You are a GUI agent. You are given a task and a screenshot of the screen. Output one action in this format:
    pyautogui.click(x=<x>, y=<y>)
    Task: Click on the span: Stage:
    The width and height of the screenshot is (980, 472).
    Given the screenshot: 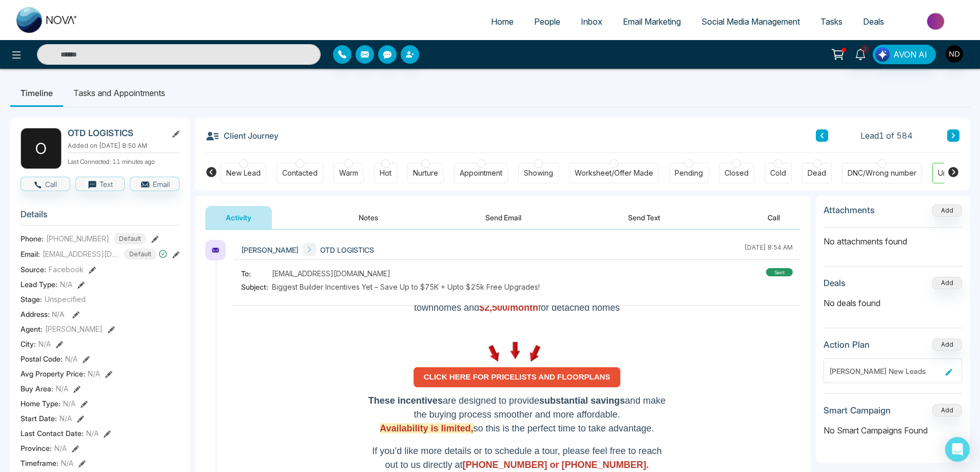 What is the action you would take?
    pyautogui.click(x=31, y=299)
    